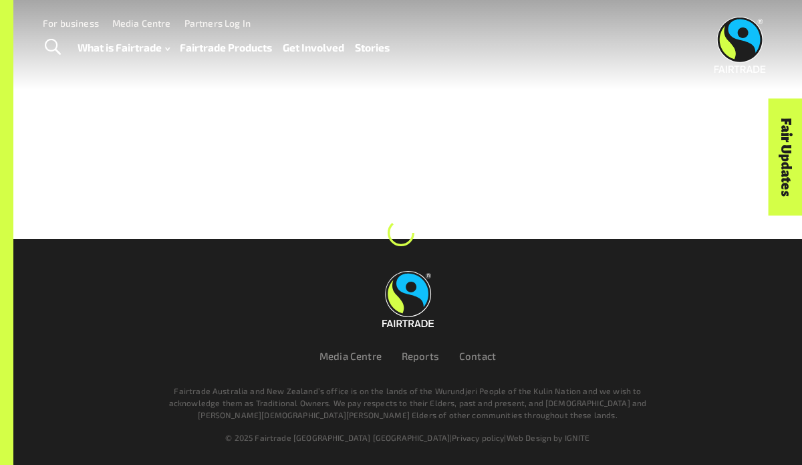 Image resolution: width=802 pixels, height=465 pixels. I want to click on a: Get Involved, so click(314, 47).